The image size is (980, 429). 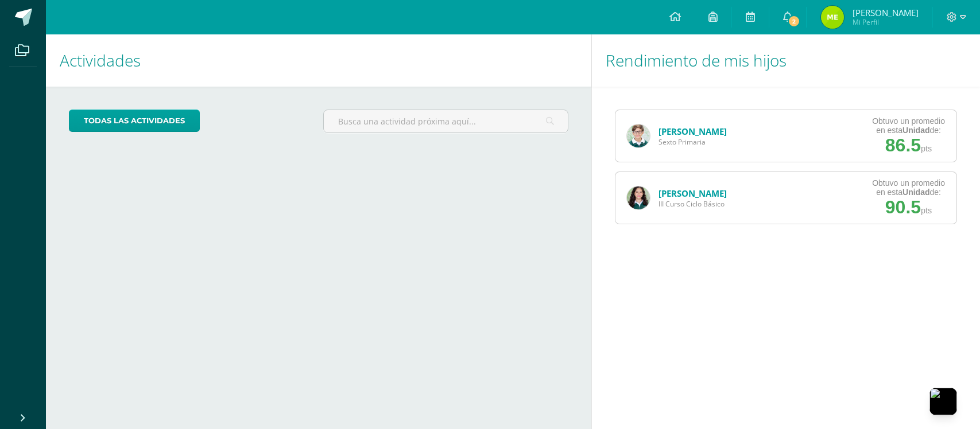 What do you see at coordinates (693, 203) in the screenshot?
I see `span: III Curso Ciclo Básico` at bounding box center [693, 203].